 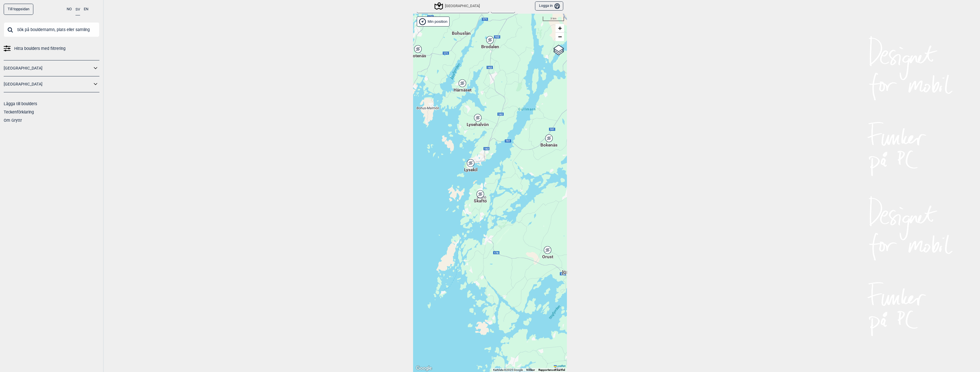 I want to click on input: Sök på bouldernamn, plats eller samling, so click(x=52, y=30).